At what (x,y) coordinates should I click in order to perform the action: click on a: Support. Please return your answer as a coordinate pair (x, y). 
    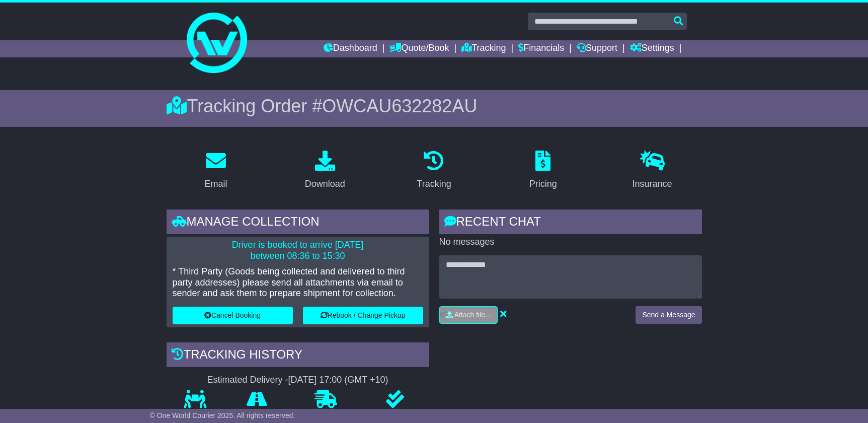
    Looking at the image, I should click on (597, 49).